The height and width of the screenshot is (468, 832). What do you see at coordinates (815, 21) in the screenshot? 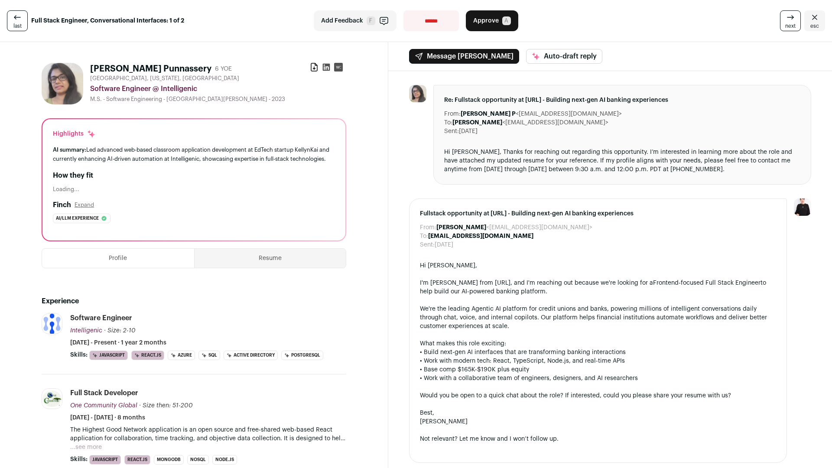
I see `a: Close` at bounding box center [815, 21].